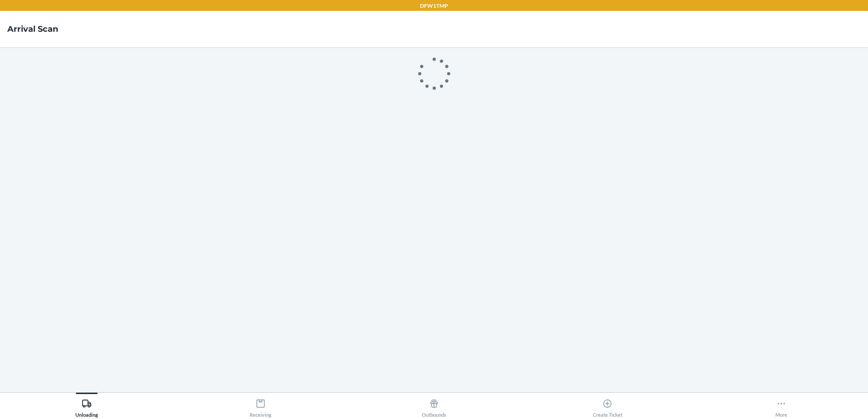  What do you see at coordinates (260, 405) in the screenshot?
I see `button: Receiving` at bounding box center [260, 405].